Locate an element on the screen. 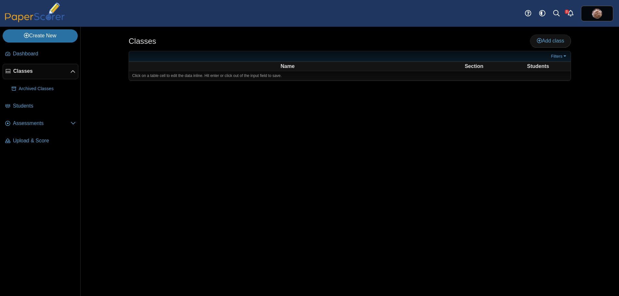  img: PaperScorer is located at coordinates (35, 12).